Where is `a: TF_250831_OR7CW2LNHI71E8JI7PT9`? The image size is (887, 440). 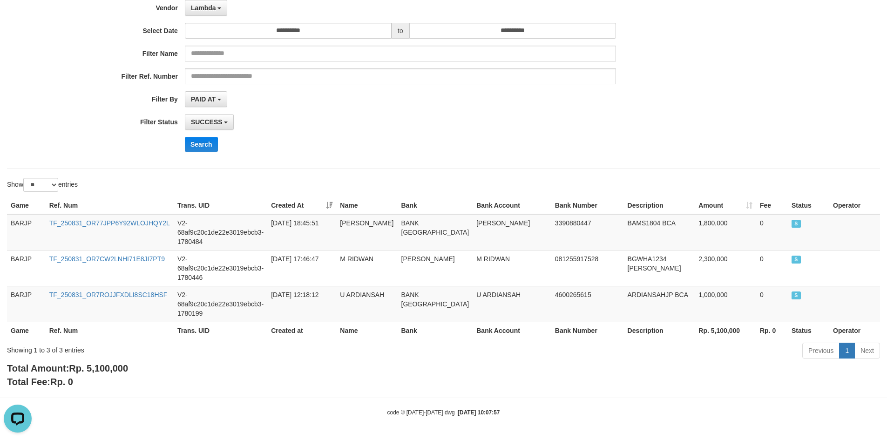
a: TF_250831_OR7CW2LNHI71E8JI7PT9 is located at coordinates (107, 259).